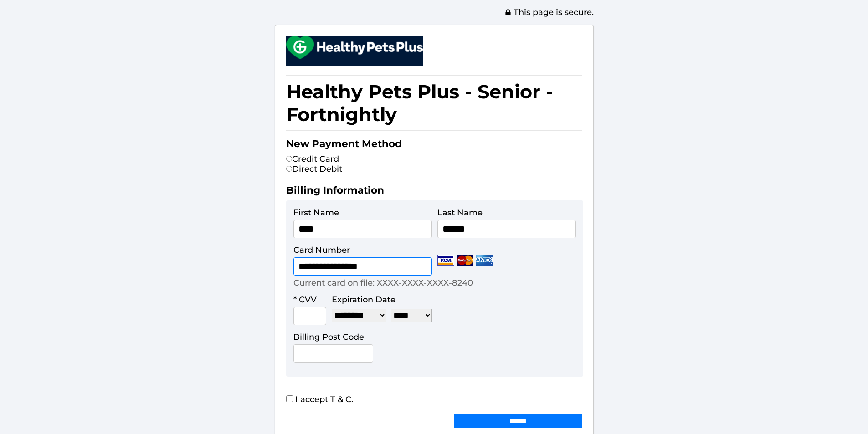  I want to click on img: Visa, so click(446, 260).